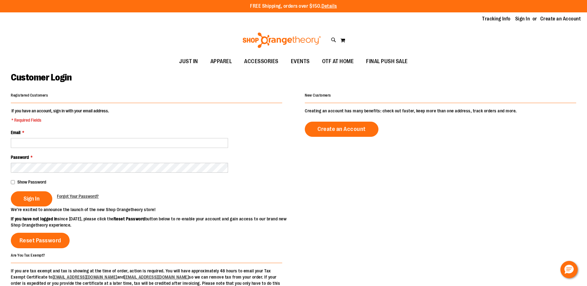 The height and width of the screenshot is (286, 587). I want to click on span: Show Password, so click(32, 182).